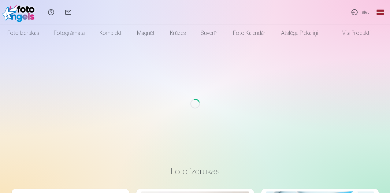  What do you see at coordinates (195, 171) in the screenshot?
I see `h3: Foto izdrukas` at bounding box center [195, 171].